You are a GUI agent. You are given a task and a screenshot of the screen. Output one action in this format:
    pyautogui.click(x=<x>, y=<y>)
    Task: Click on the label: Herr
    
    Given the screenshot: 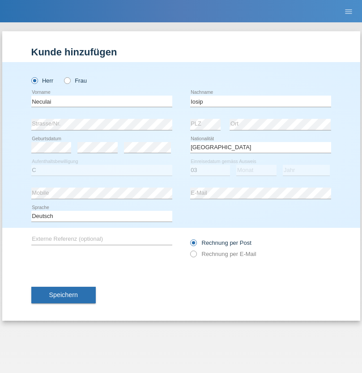 What is the action you would take?
    pyautogui.click(x=42, y=80)
    